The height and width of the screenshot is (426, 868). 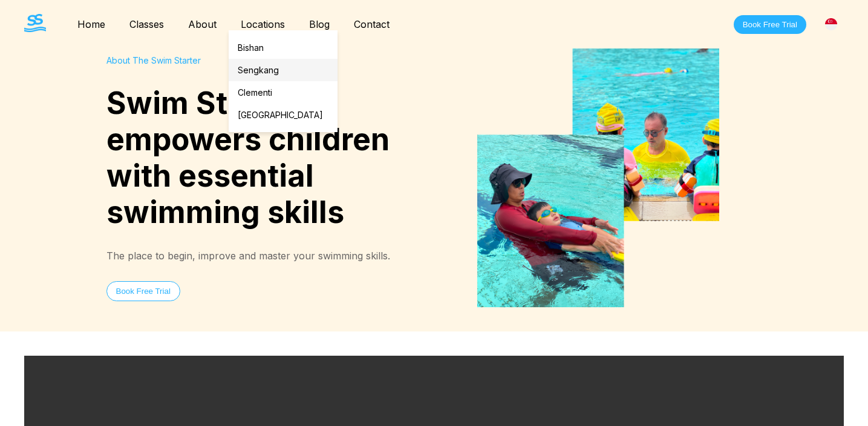 I want to click on a: About, so click(x=202, y=25).